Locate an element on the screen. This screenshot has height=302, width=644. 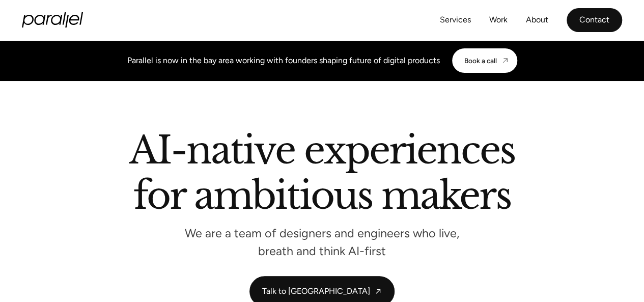
a: Book a call is located at coordinates (485, 61).